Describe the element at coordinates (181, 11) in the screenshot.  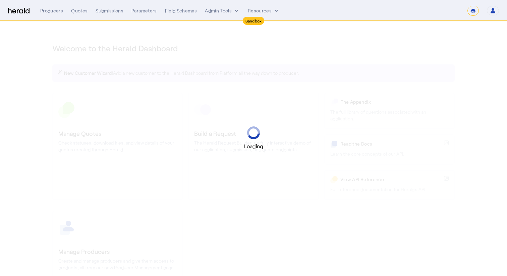
I see `div: Field Schemas` at that location.